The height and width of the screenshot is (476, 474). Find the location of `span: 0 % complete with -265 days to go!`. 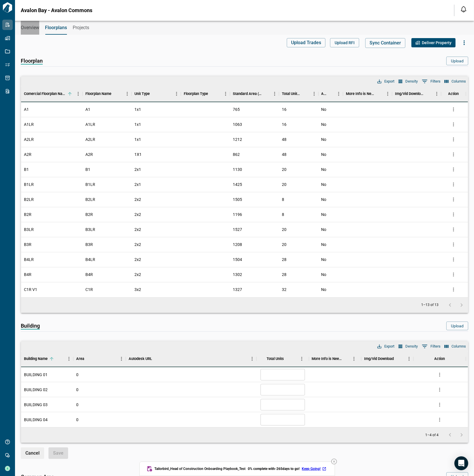

span: 0 % complete with -265 days to go! is located at coordinates (274, 469).